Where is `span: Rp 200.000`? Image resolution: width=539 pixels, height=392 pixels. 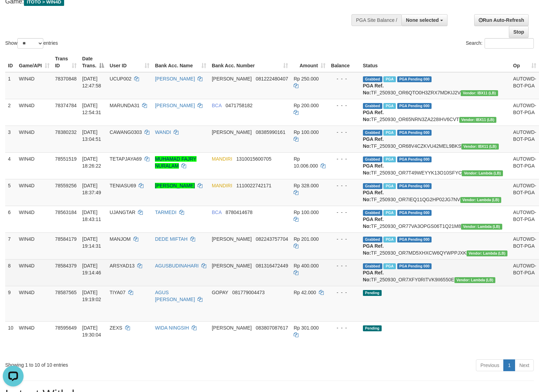 span: Rp 200.000 is located at coordinates (306, 105).